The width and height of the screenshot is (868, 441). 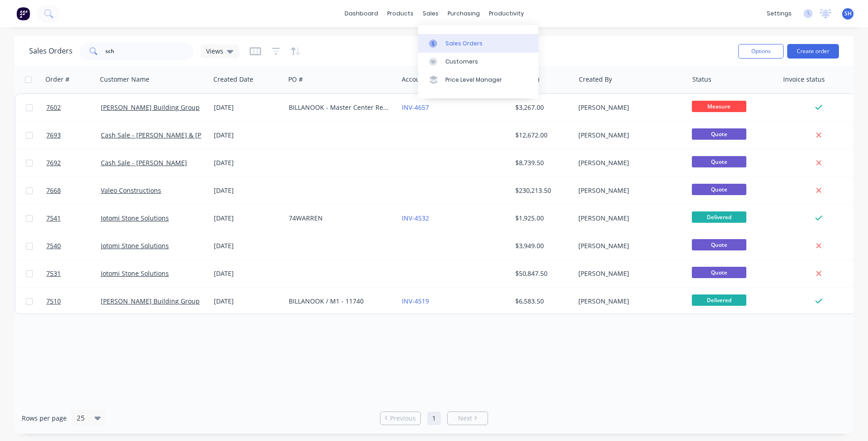 I want to click on a: Customers, so click(x=478, y=62).